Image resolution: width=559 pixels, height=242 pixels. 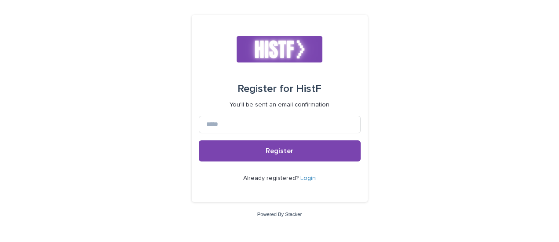 What do you see at coordinates (279, 89) in the screenshot?
I see `div: HistF` at bounding box center [279, 89].